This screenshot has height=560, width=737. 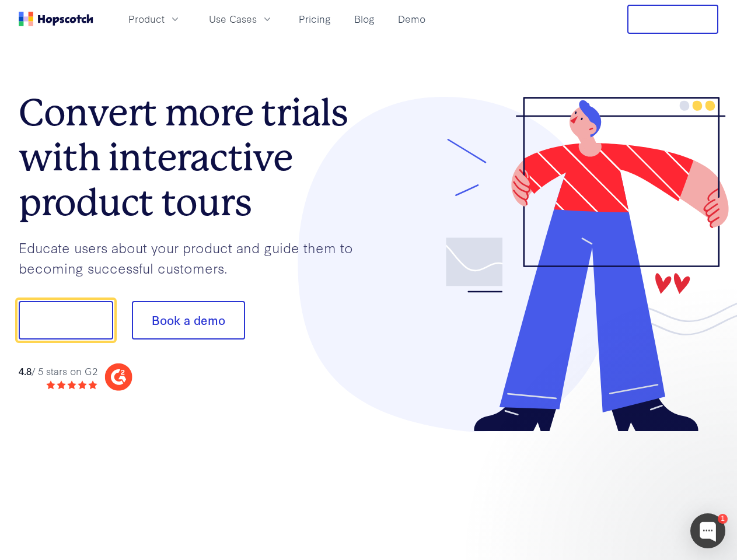 I want to click on button: Free Trial, so click(x=673, y=19).